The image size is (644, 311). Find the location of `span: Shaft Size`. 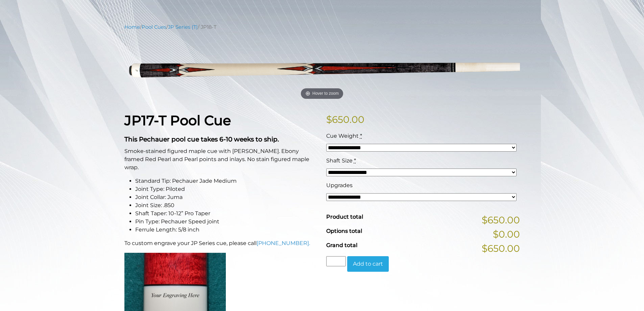

span: Shaft Size is located at coordinates (339, 160).